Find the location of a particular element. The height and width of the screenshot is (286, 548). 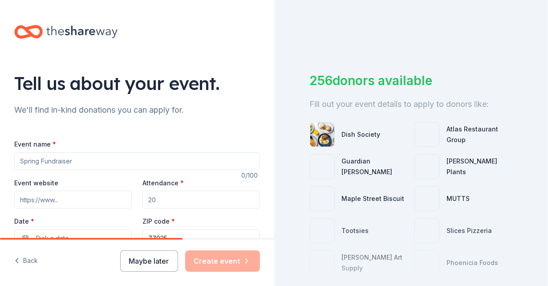

input: https://www... is located at coordinates (73, 200).